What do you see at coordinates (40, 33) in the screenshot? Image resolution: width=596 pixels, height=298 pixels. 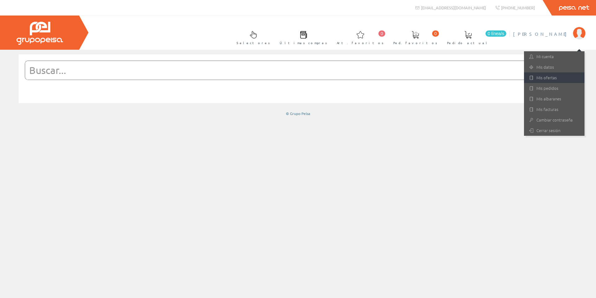 I see `img: Grupo Peisa` at bounding box center [40, 33].